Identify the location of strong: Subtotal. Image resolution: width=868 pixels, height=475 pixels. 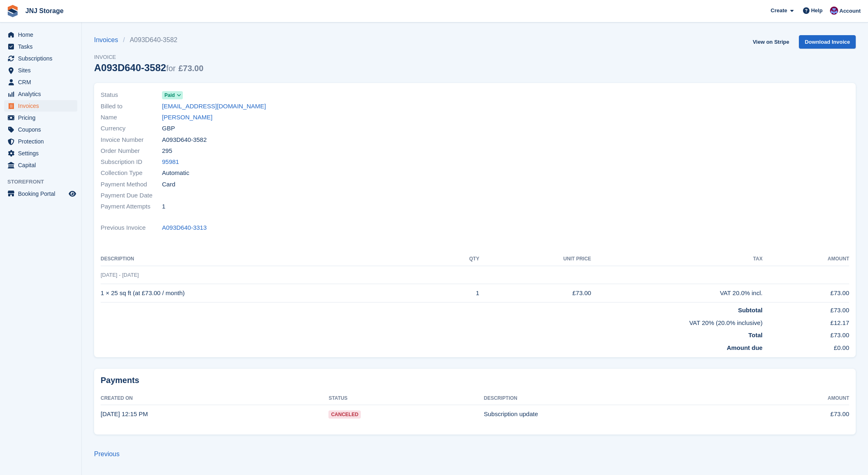
(750, 310).